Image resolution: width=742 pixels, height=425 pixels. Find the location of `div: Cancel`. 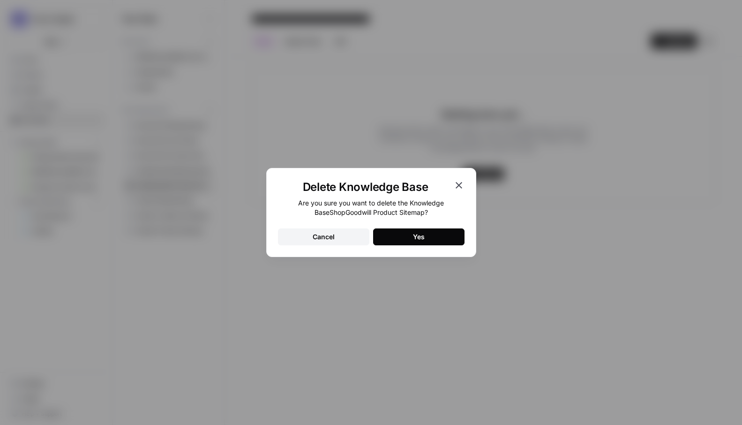

div: Cancel is located at coordinates (324, 237).